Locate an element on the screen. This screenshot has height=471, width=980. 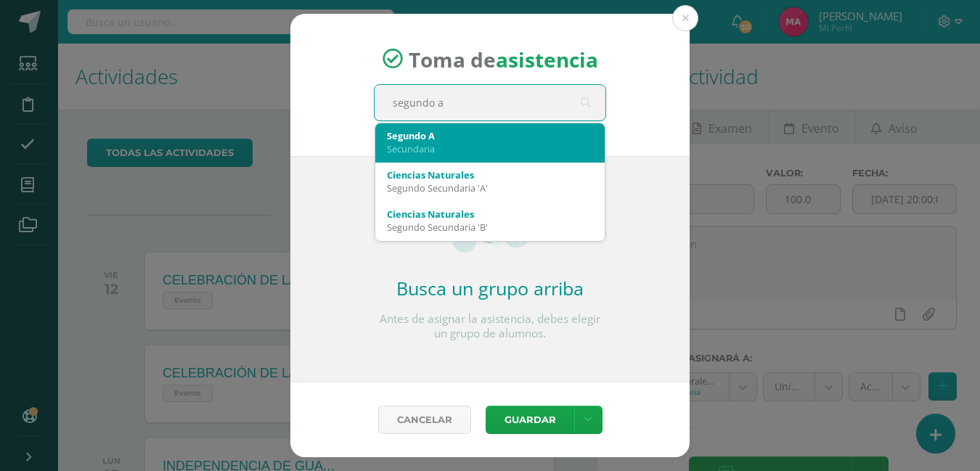
p: Antes de asignar la asistencia, debes elegir un grupo de alumnos. is located at coordinates (490, 327).